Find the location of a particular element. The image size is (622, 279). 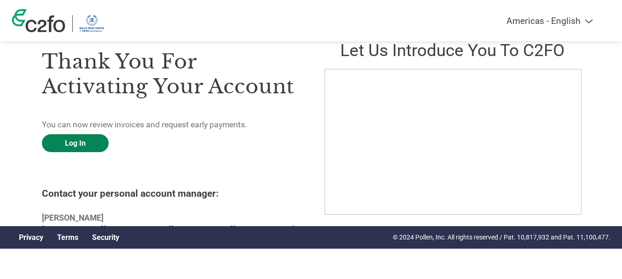

h4: Contact your personal account manager: is located at coordinates (170, 194).